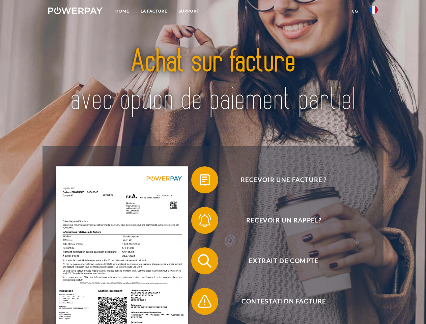  Describe the element at coordinates (284, 220) in the screenshot. I see `span: Recevoir un rappel?` at that location.